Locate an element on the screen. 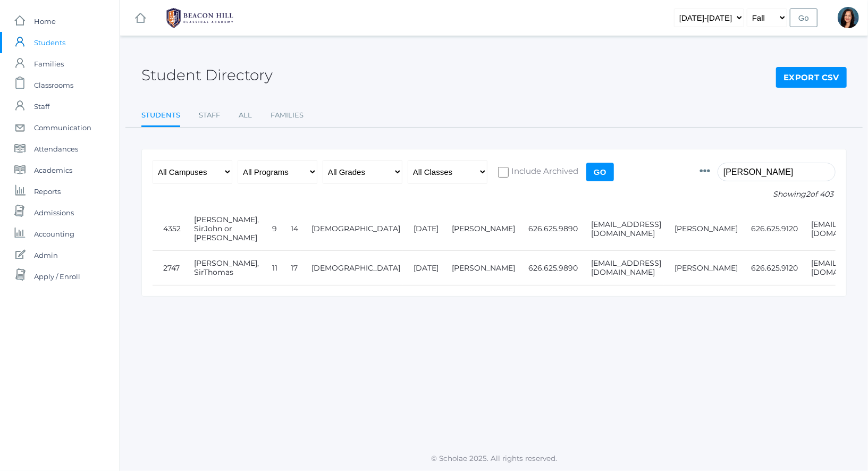 The width and height of the screenshot is (868, 471). h2: Student Directory is located at coordinates (206, 75).